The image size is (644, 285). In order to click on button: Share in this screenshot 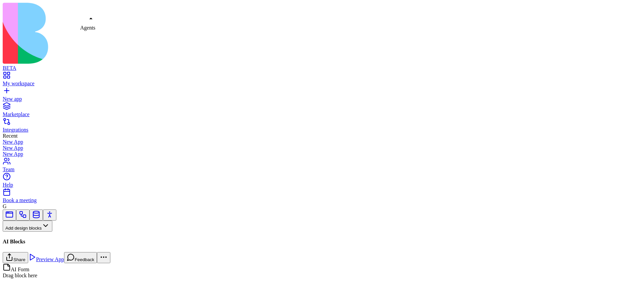, I will do `click(15, 257)`.